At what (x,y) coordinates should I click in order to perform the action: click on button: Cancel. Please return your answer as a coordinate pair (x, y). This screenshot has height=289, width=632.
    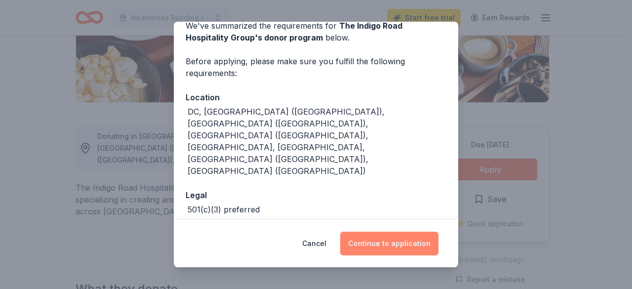
    Looking at the image, I should click on (314, 244).